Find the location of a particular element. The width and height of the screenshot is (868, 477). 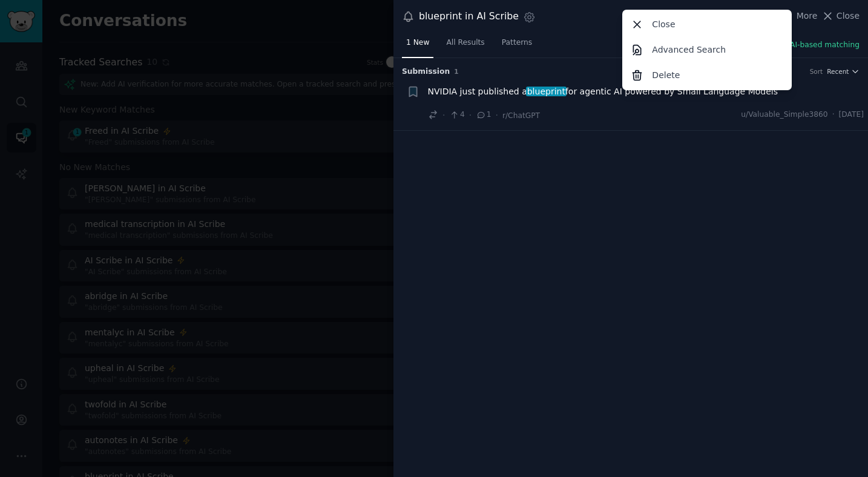

a: Patterns is located at coordinates (517, 45).